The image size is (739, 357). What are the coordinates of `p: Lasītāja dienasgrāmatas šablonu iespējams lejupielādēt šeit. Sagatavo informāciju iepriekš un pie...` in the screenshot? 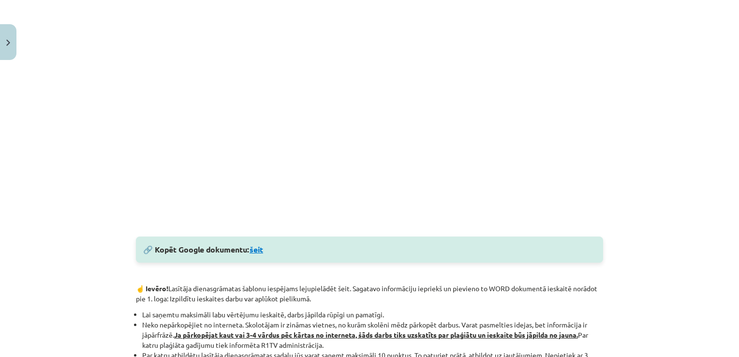 It's located at (370, 294).